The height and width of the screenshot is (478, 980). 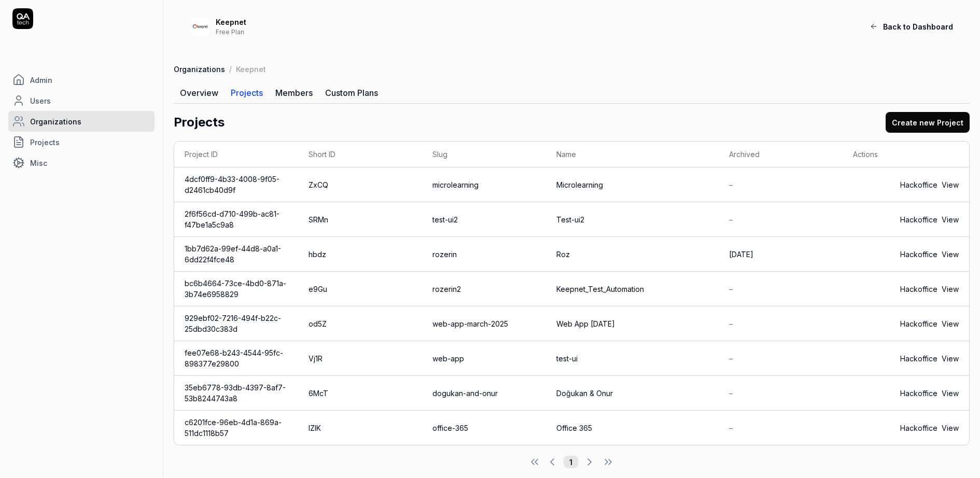 What do you see at coordinates (236, 393) in the screenshot?
I see `td: 35eb6778-93db-4397-8af7-53b8244743a8` at bounding box center [236, 393].